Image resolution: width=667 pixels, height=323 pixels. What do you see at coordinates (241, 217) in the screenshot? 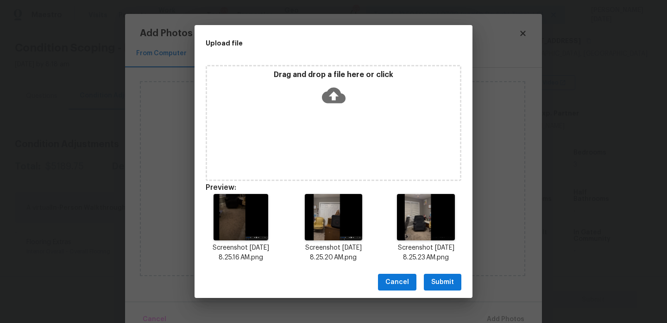
I see `img: 3aTJWrXxAmYAAAAASUVORK5CYII=` at bounding box center [241, 217].